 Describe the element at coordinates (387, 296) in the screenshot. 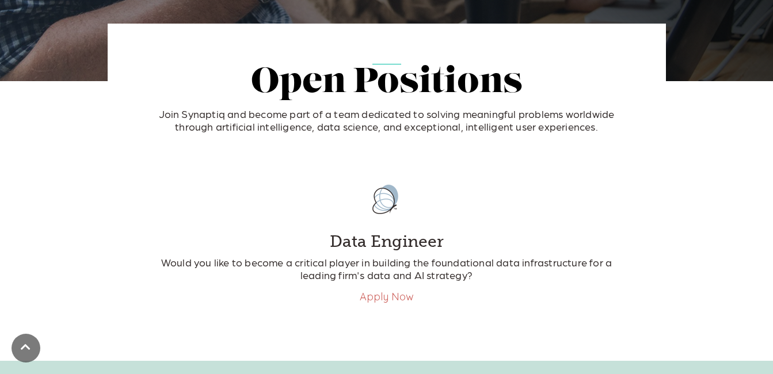

I see `a: Apply Now` at that location.